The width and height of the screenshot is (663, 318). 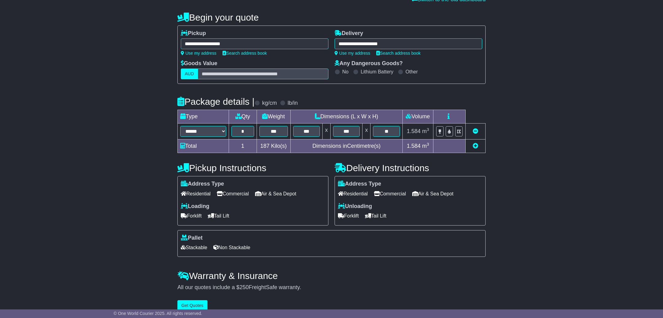 What do you see at coordinates (265, 146) in the screenshot?
I see `span: 187` at bounding box center [265, 146].